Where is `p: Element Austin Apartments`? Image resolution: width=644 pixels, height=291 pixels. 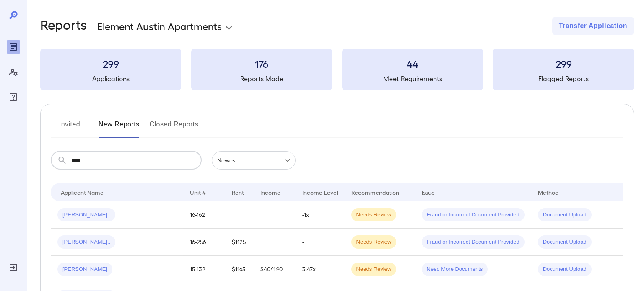 p: Element Austin Apartments is located at coordinates (159, 26).